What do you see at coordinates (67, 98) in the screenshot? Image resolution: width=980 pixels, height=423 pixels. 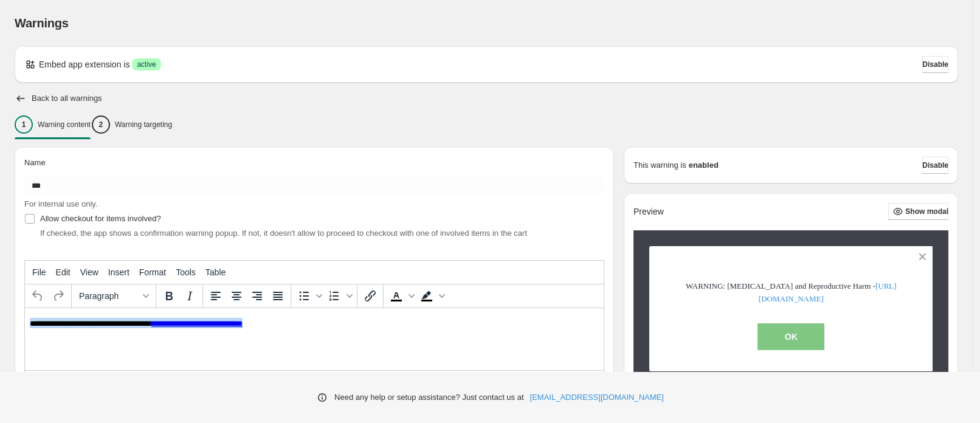 I see `h2: Back to all warnings` at bounding box center [67, 98].